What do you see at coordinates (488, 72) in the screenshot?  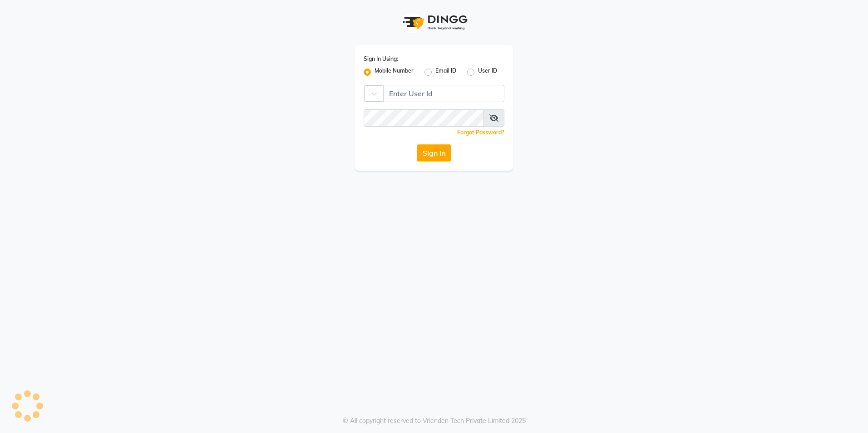 I see `label: User ID` at bounding box center [488, 72].